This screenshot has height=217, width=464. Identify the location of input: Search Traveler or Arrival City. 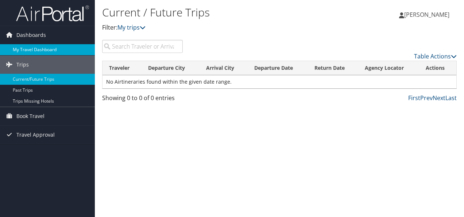
(142, 46).